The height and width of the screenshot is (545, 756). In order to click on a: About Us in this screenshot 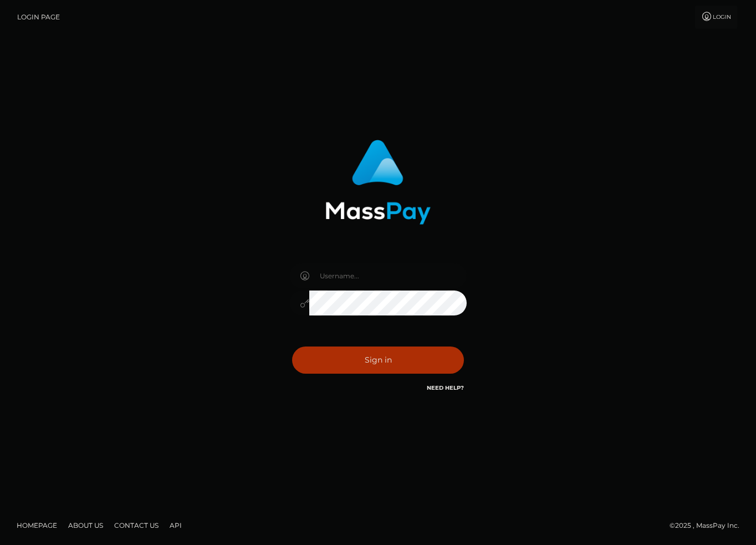, I will do `click(85, 525)`.